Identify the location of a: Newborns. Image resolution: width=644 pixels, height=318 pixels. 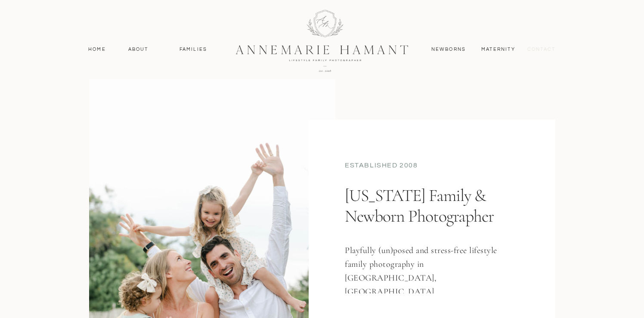
(449, 50).